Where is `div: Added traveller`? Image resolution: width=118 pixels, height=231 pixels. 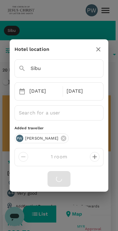 div: Added traveller is located at coordinates (59, 128).